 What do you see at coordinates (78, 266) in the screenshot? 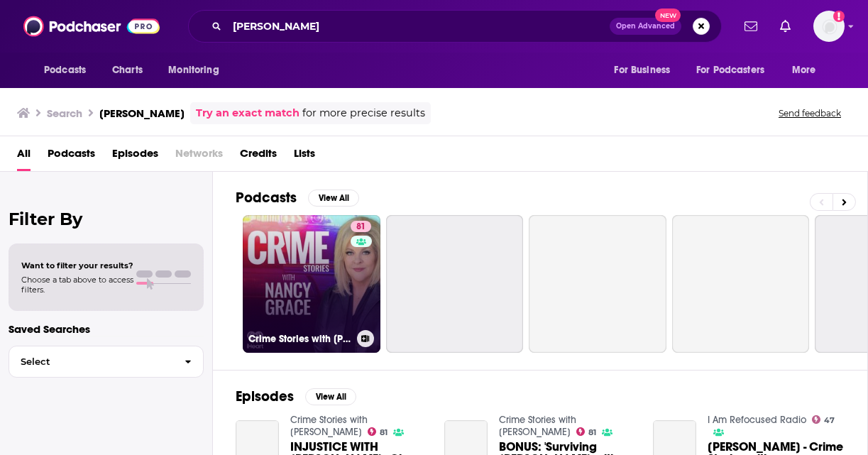
I see `span: Want to filter your results?` at bounding box center [78, 266].